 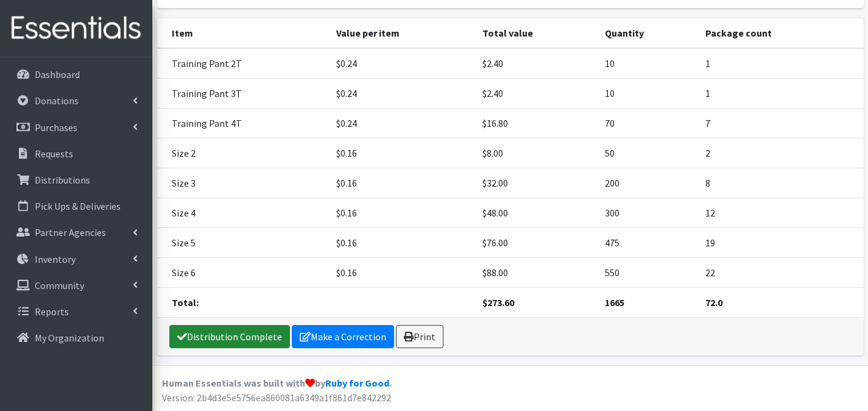 I want to click on td: $88.00, so click(x=536, y=273).